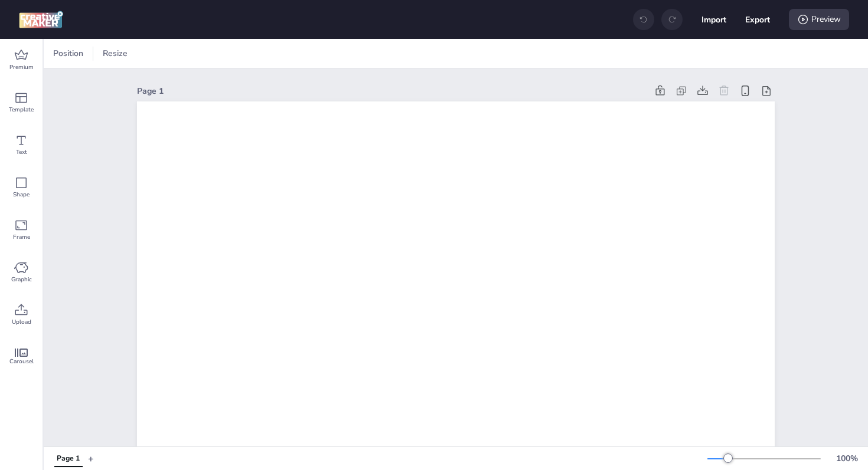 This screenshot has width=868, height=470. Describe the element at coordinates (68, 458) in the screenshot. I see `div: Tabs` at that location.